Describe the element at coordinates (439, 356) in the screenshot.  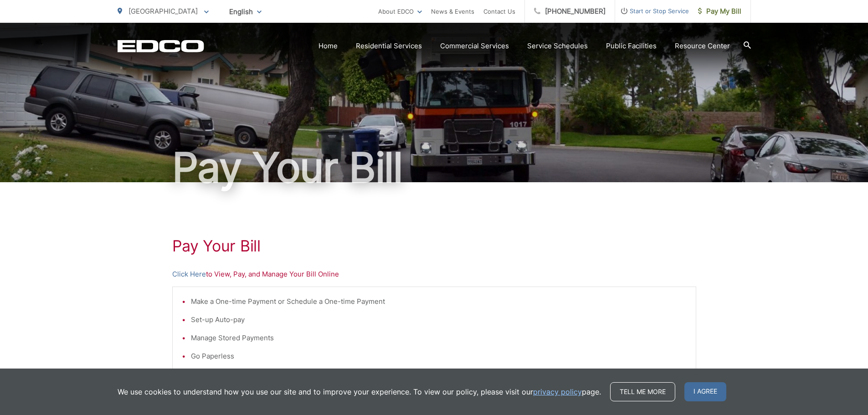
I see `li: Go Paperless` at that location.